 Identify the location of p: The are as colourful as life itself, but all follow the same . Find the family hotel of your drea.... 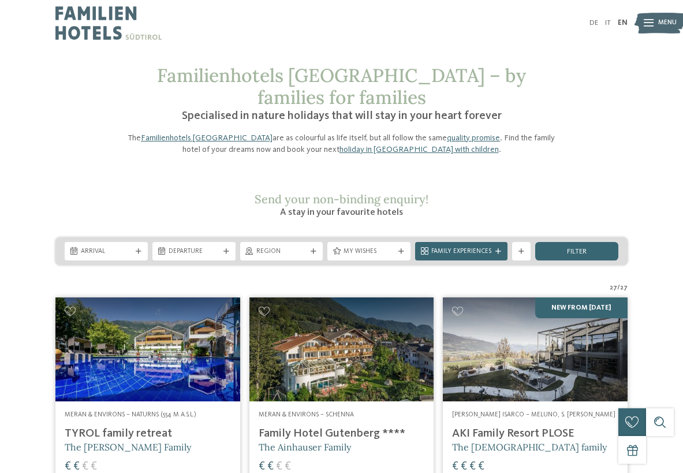
(342, 144).